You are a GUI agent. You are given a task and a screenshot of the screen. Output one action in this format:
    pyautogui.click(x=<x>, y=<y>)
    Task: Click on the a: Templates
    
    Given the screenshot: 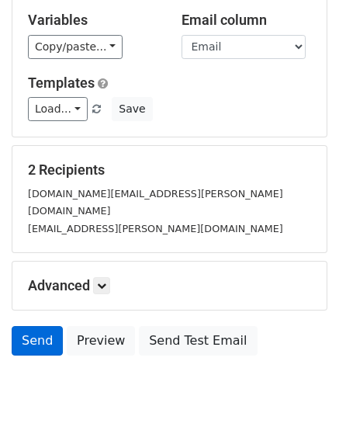 What is the action you would take?
    pyautogui.click(x=61, y=82)
    